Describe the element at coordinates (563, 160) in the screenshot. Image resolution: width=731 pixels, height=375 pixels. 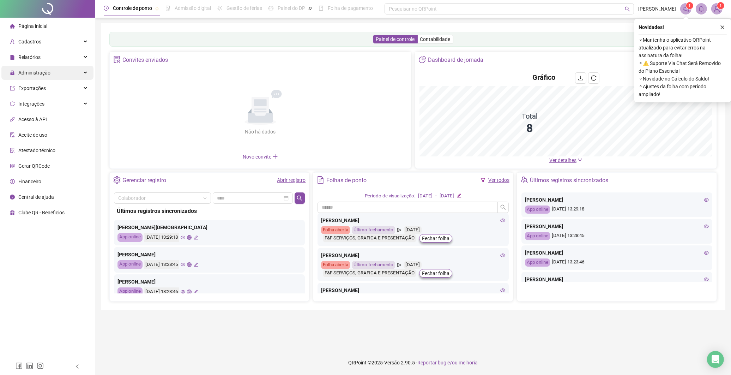
I see `span: Ver detalhes` at that location.